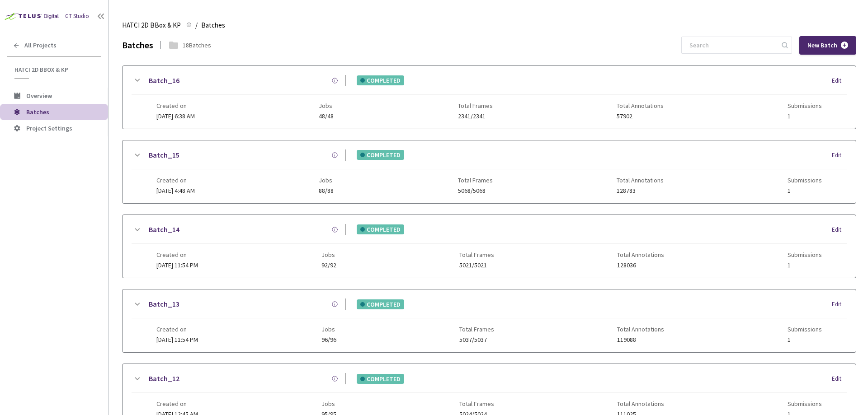 This screenshot has width=868, height=415. Describe the element at coordinates (164, 230) in the screenshot. I see `a: Batch_14` at that location.